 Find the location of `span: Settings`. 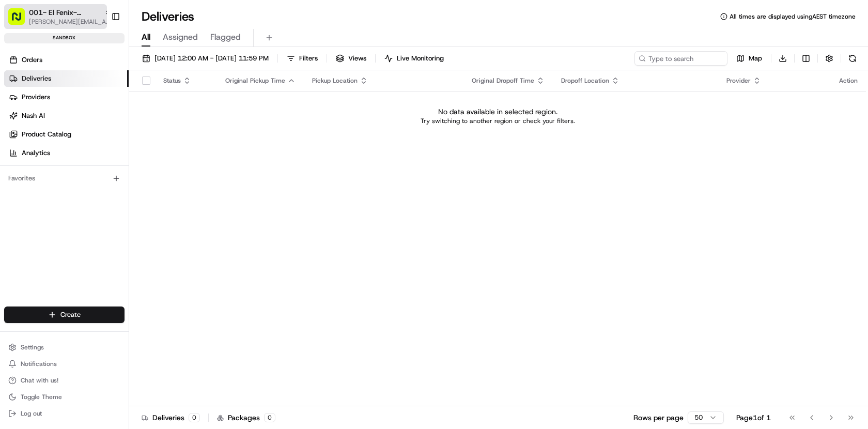

span: Settings is located at coordinates (32, 347).